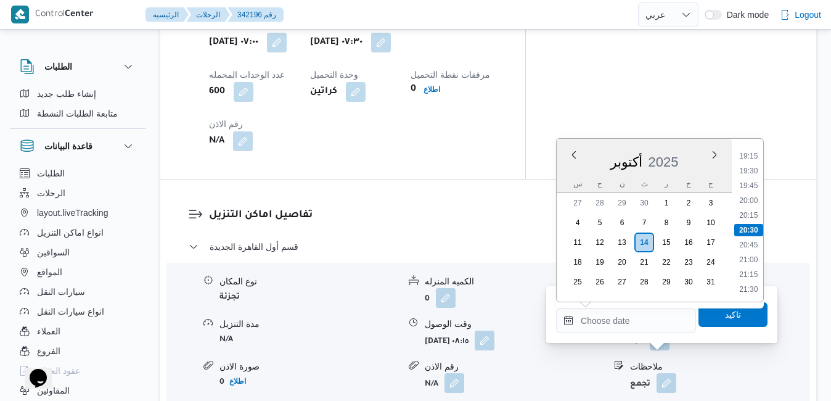  Describe the element at coordinates (78, 371) in the screenshot. I see `button: عقود العملاء` at that location.